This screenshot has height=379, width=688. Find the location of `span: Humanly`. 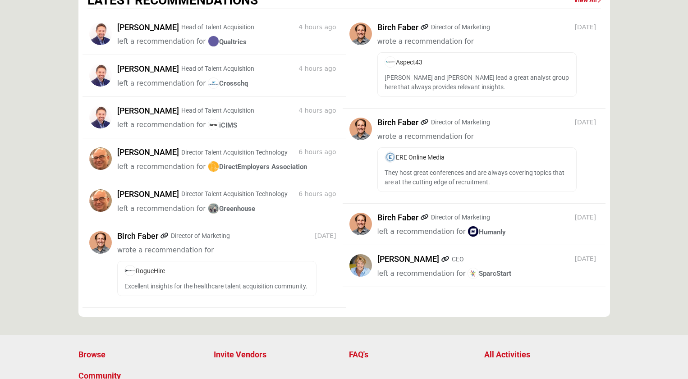

span: Humanly is located at coordinates (487, 234).